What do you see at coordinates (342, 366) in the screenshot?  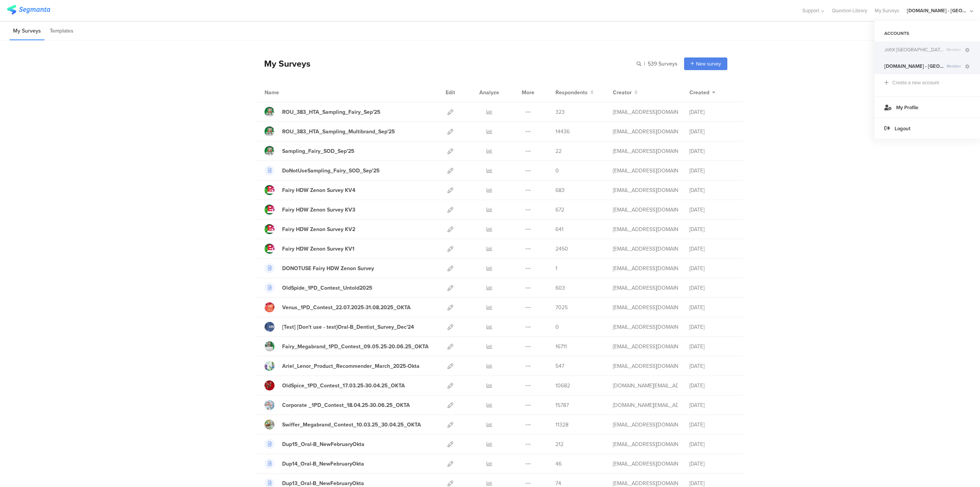 I see `a: Ariel_Lenor_Product_Recommender_March_2025-Okta` at bounding box center [342, 366].